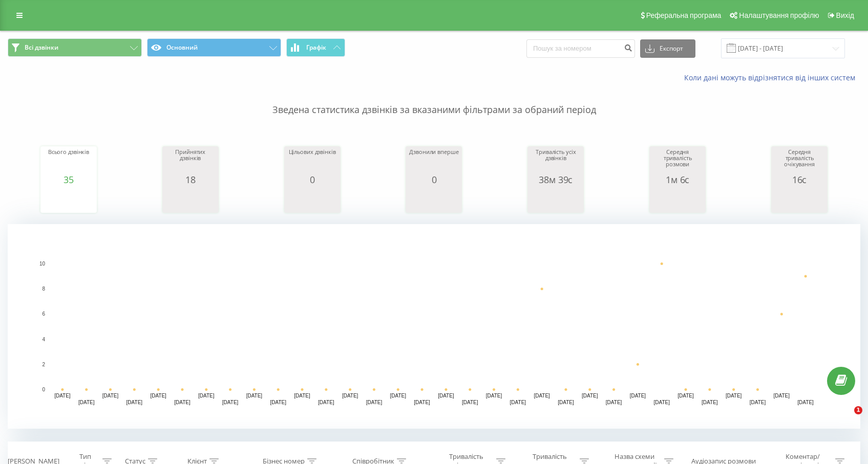 The height and width of the screenshot is (464, 868). Describe the element at coordinates (43, 339) in the screenshot. I see `text: 4` at that location.